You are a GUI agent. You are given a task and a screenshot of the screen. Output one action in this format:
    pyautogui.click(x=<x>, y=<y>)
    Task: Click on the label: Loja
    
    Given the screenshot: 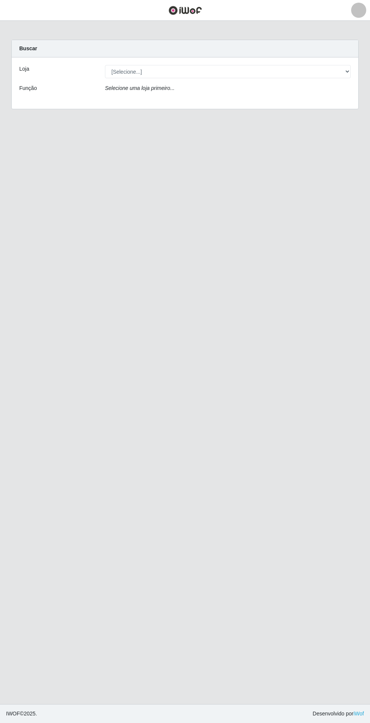 What is the action you would take?
    pyautogui.click(x=24, y=69)
    